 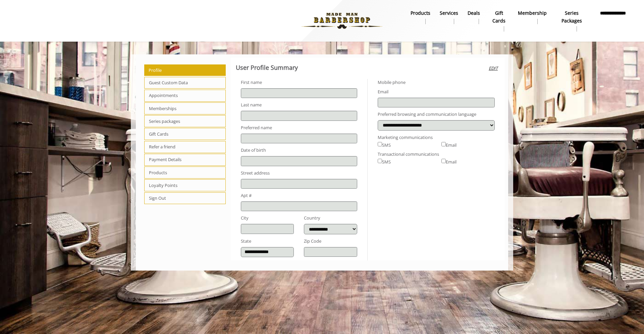 I want to click on a: DealsDeals, so click(x=473, y=17).